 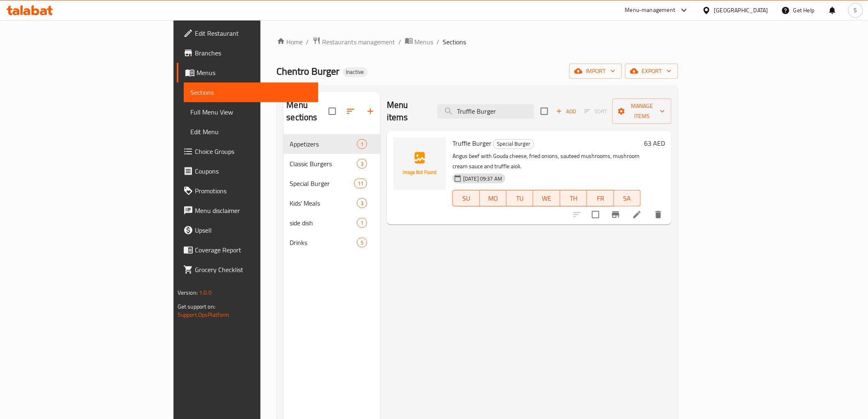 What do you see at coordinates (248, 230) in the screenshot?
I see `a: Upsell` at bounding box center [248, 230].